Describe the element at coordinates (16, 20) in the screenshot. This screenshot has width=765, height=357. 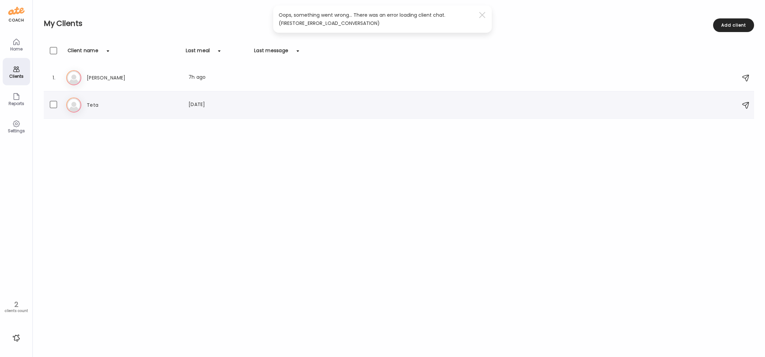
I see `div: coach` at that location.